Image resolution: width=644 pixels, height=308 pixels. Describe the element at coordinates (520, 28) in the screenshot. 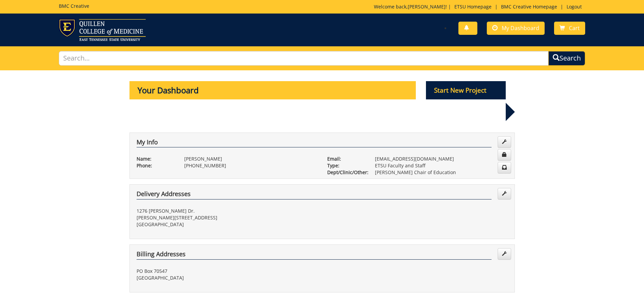

I see `span: My Dashboard` at that location.